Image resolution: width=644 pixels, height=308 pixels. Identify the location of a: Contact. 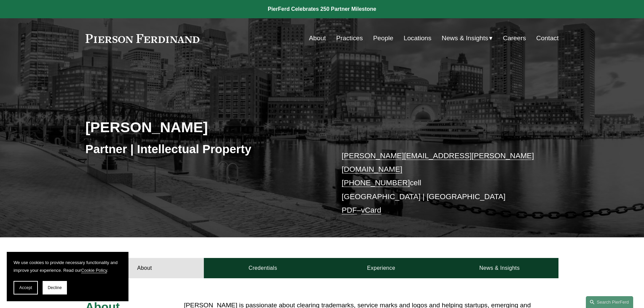
(547, 38).